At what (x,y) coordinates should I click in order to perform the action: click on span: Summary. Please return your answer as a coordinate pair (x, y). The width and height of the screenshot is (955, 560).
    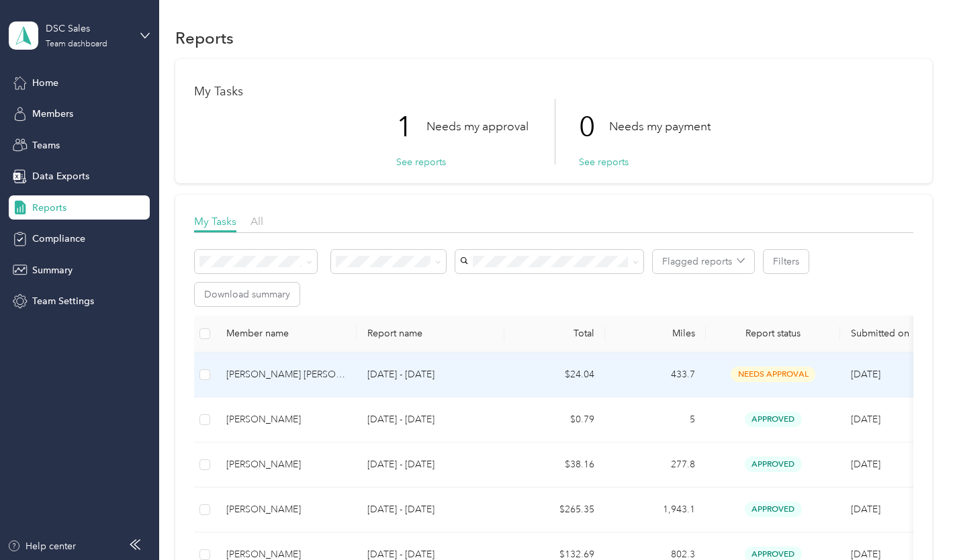
    Looking at the image, I should click on (52, 270).